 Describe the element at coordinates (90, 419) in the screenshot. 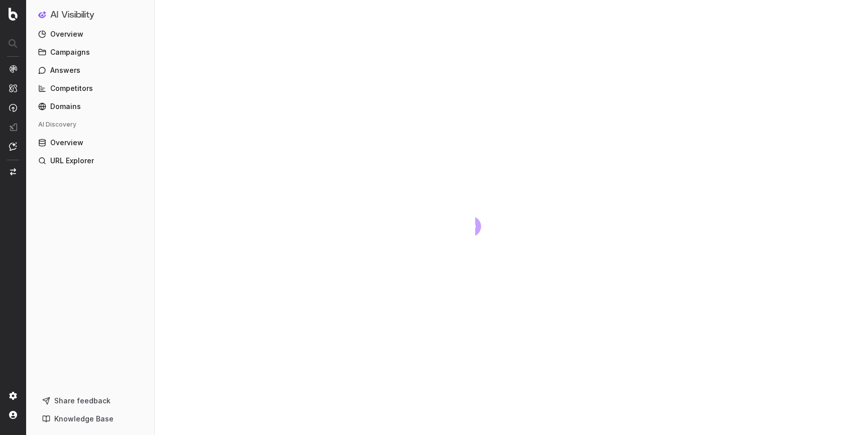

I see `a: Knowledge Base` at that location.